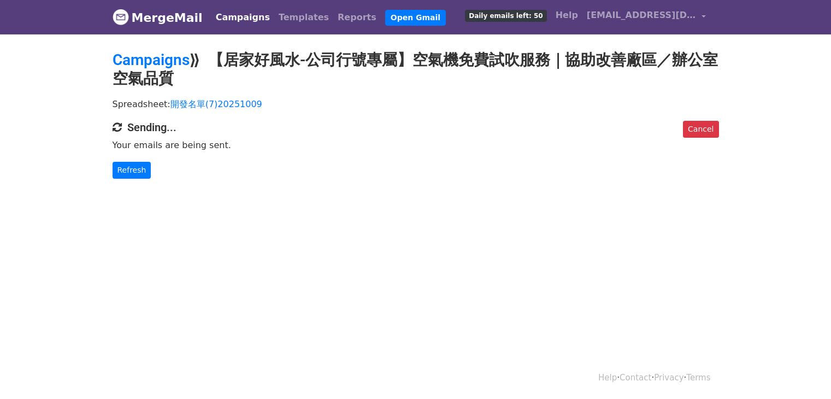 Image resolution: width=831 pixels, height=399 pixels. Describe the element at coordinates (803, 372) in the screenshot. I see `div: Chat Widget` at that location.